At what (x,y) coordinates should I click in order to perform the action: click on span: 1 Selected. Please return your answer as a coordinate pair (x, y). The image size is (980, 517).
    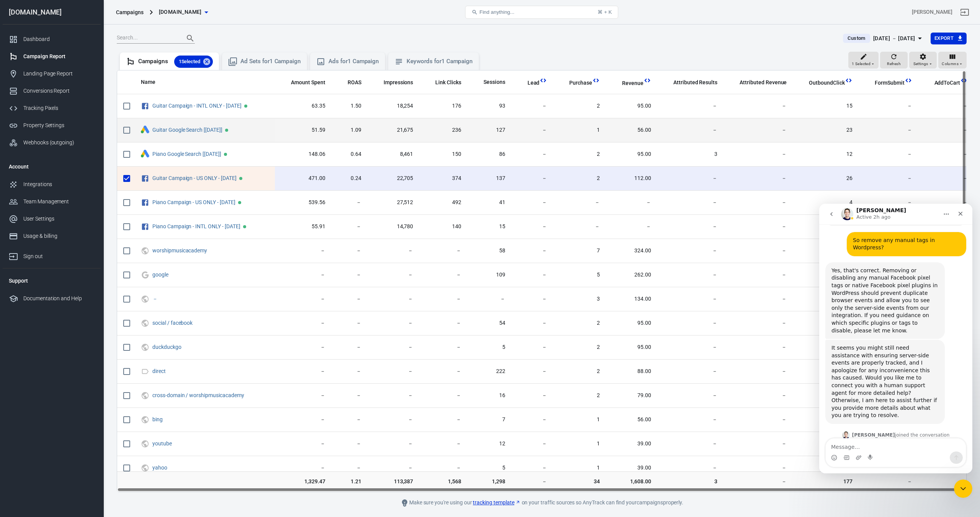
    Looking at the image, I should click on (190, 62).